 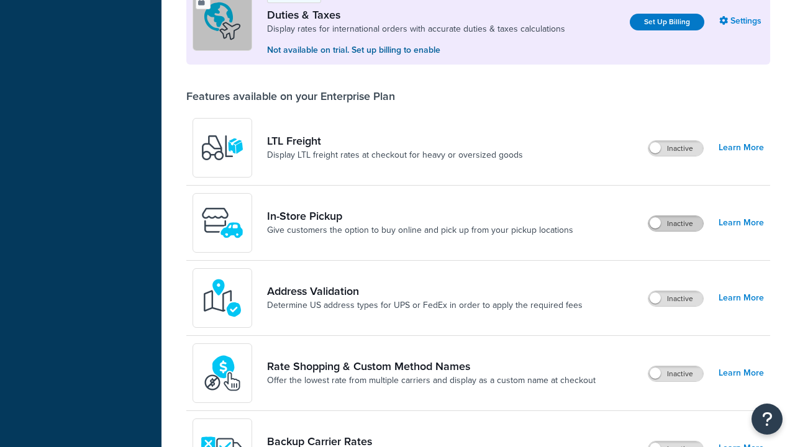 What do you see at coordinates (425, 291) in the screenshot?
I see `a: Address Validation` at bounding box center [425, 291].